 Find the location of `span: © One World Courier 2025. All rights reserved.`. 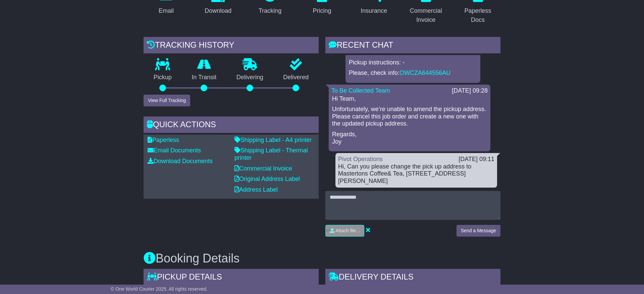

span: © One World Courier 2025. All rights reserved. is located at coordinates (159, 289).